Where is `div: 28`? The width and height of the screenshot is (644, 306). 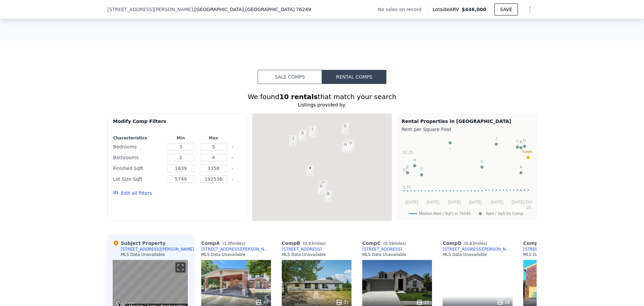
div: 28 is located at coordinates (503, 302).